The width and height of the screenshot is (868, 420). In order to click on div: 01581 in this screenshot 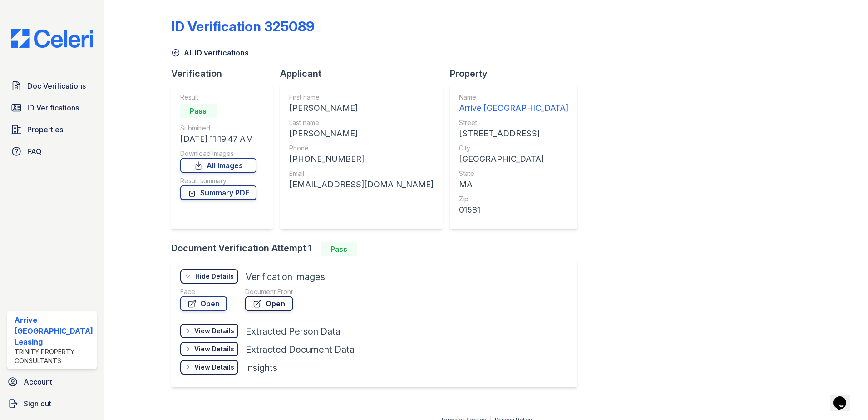, I will do `click(514, 210)`.